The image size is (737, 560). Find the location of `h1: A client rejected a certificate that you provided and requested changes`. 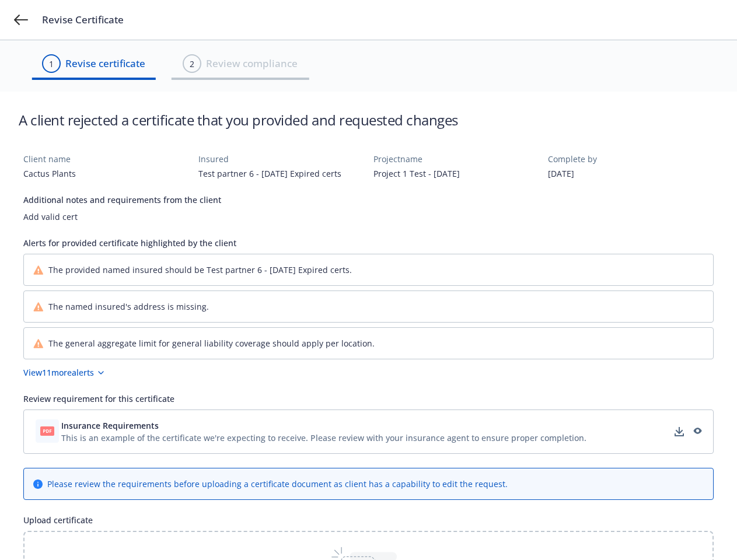

h1: A client rejected a certificate that you provided and requested changes is located at coordinates (238, 120).